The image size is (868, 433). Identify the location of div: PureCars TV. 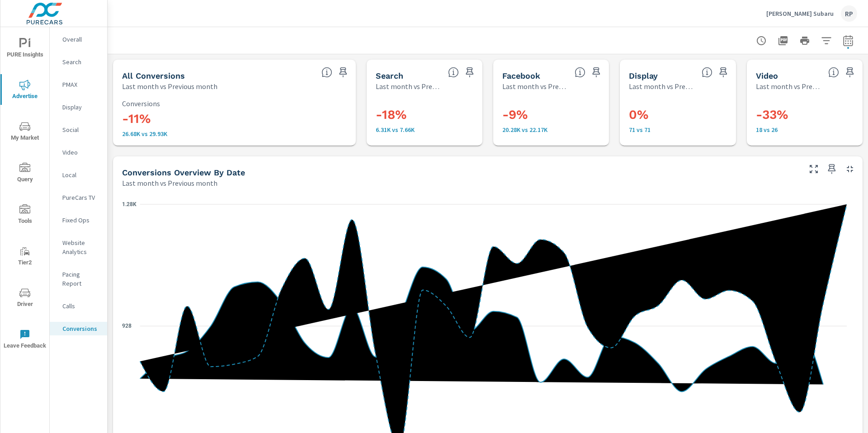
(78, 197).